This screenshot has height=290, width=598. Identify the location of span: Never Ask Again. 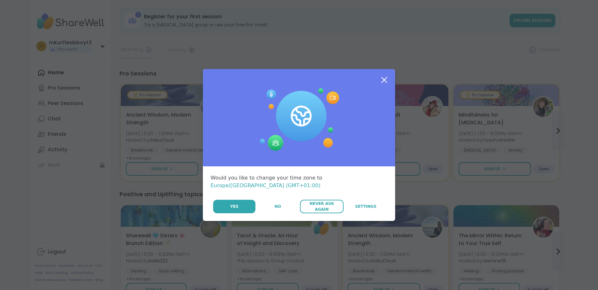
(322, 206).